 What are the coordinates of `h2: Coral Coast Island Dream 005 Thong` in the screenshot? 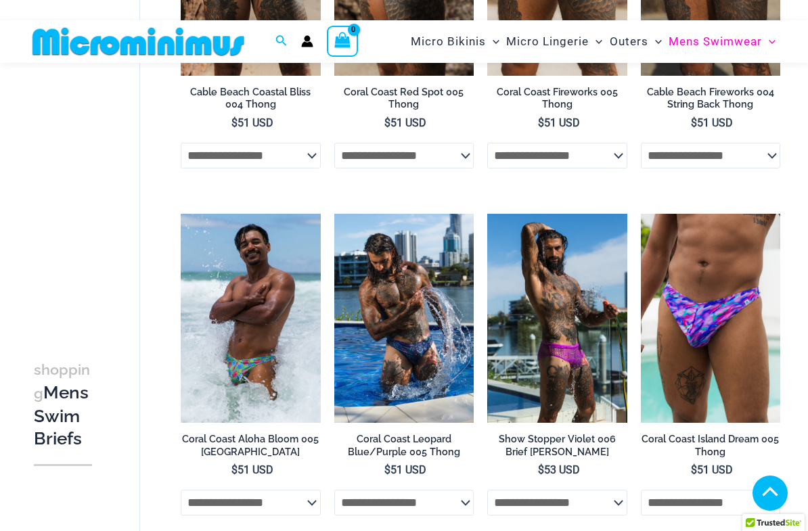 It's located at (710, 445).